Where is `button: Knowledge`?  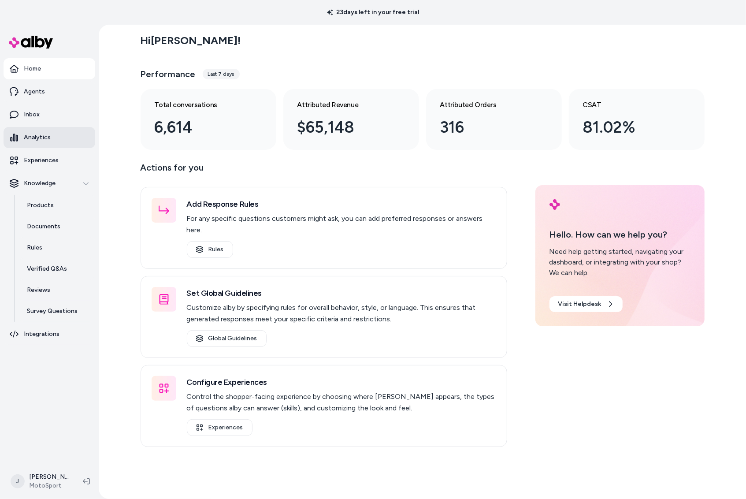
button: Knowledge is located at coordinates (49, 183).